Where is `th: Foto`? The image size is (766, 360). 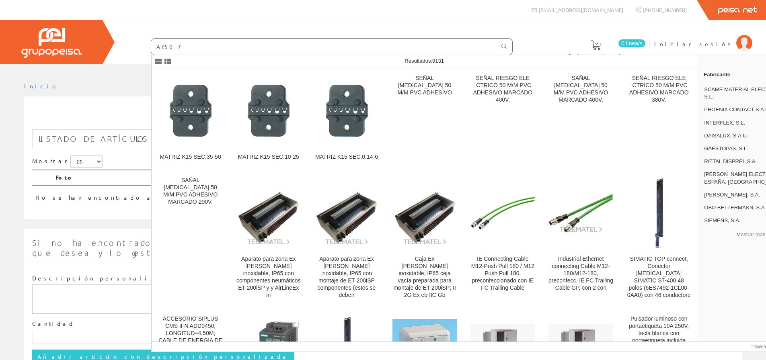 th: Foto is located at coordinates (356, 178).